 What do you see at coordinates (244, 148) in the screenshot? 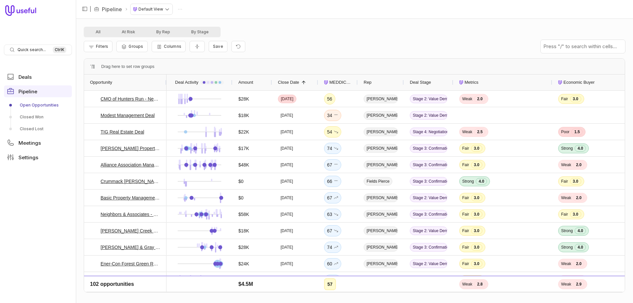
I see `div: $17K` at bounding box center [244, 148].